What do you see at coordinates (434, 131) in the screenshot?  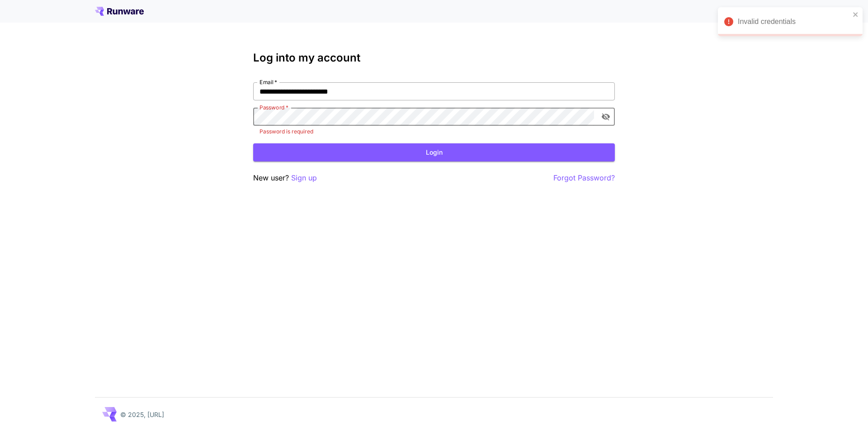 I see `p: Password is required` at bounding box center [434, 131].